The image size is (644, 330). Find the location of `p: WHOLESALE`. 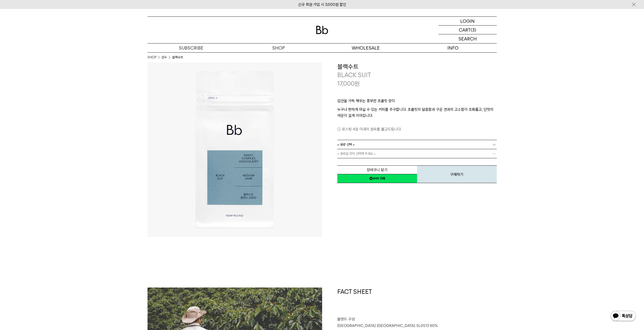

p: WHOLESALE is located at coordinates (366, 47).